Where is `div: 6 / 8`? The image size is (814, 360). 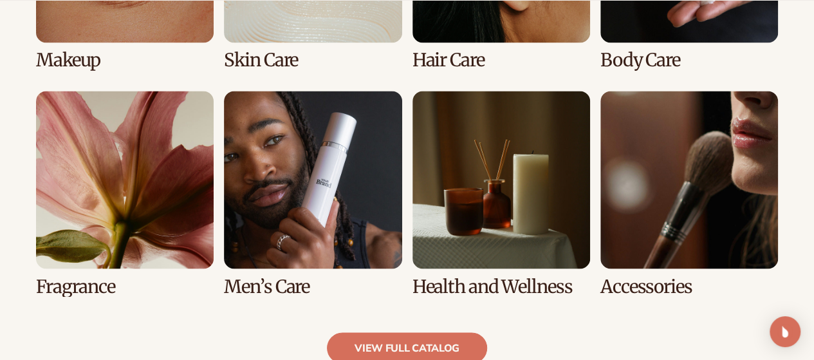 div: 6 / 8 is located at coordinates (313, 193).